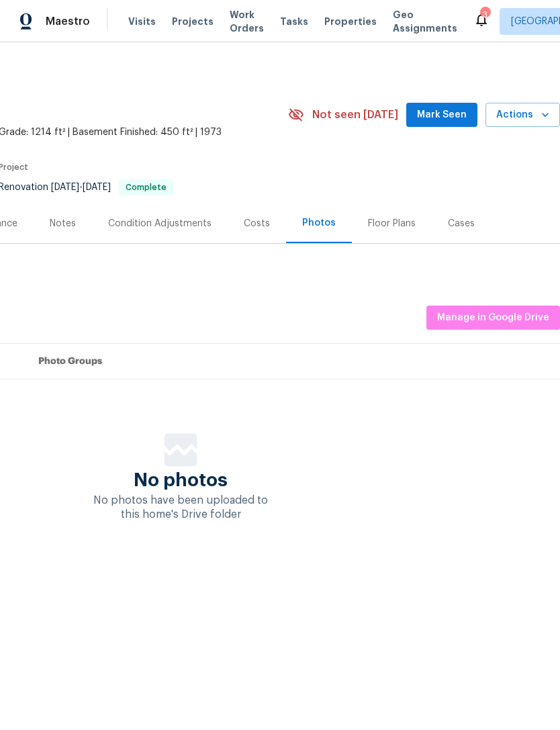  I want to click on span: Properties, so click(351, 21).